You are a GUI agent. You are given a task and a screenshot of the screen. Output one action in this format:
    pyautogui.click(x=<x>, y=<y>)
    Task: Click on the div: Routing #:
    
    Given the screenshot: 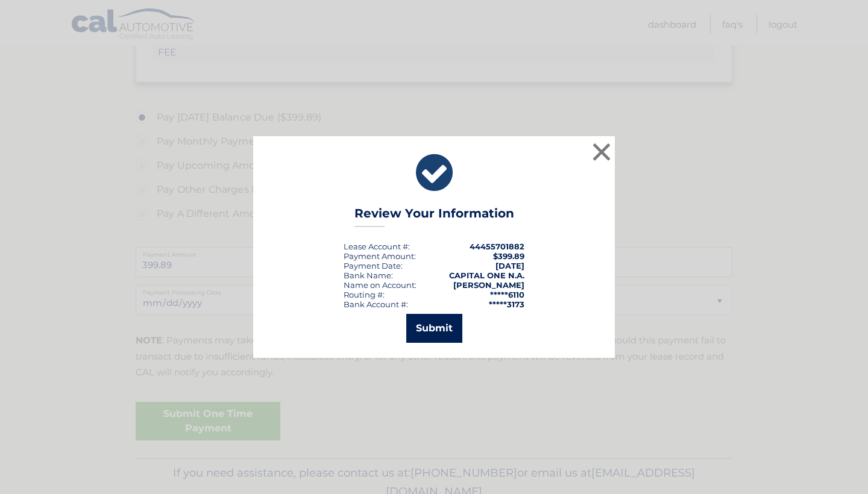 What is the action you would take?
    pyautogui.click(x=364, y=295)
    